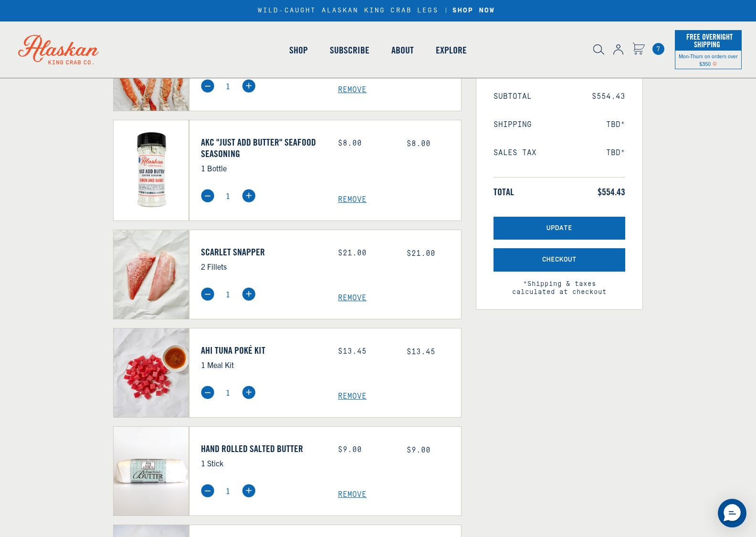 This screenshot has width=756, height=537. Describe the element at coordinates (421, 352) in the screenshot. I see `span: $13.45` at that location.